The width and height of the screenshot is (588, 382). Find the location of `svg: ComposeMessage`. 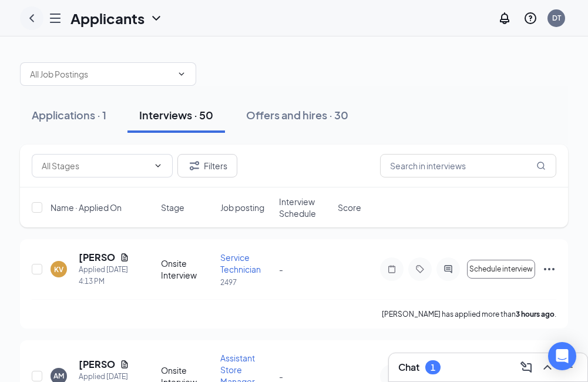

svg: ComposeMessage is located at coordinates (526, 367).